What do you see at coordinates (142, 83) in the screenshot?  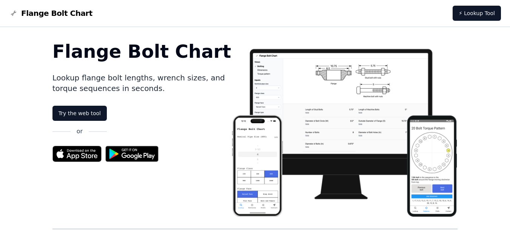 I see `p: Lookup flange bolt lengths, wrench sizes, and torque sequences in seconds.` at bounding box center [142, 83].